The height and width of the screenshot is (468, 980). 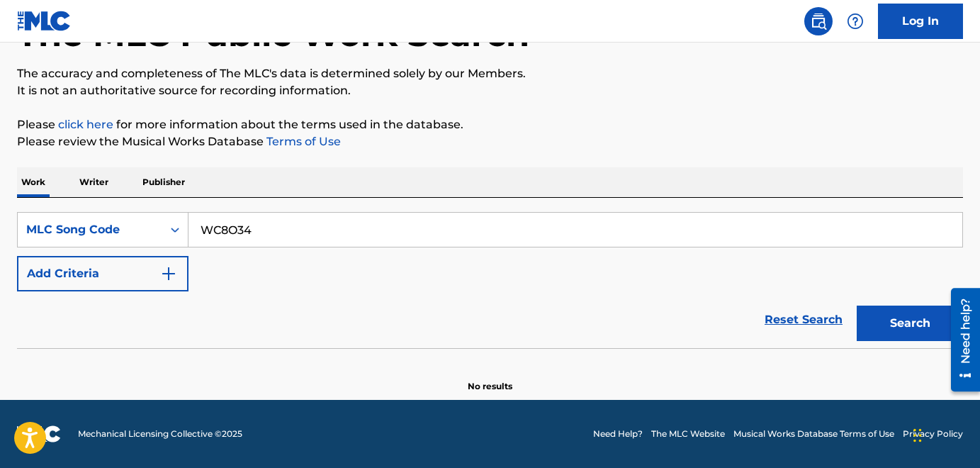 What do you see at coordinates (25, 48) in the screenshot?
I see `div: Need help?` at bounding box center [25, 48].